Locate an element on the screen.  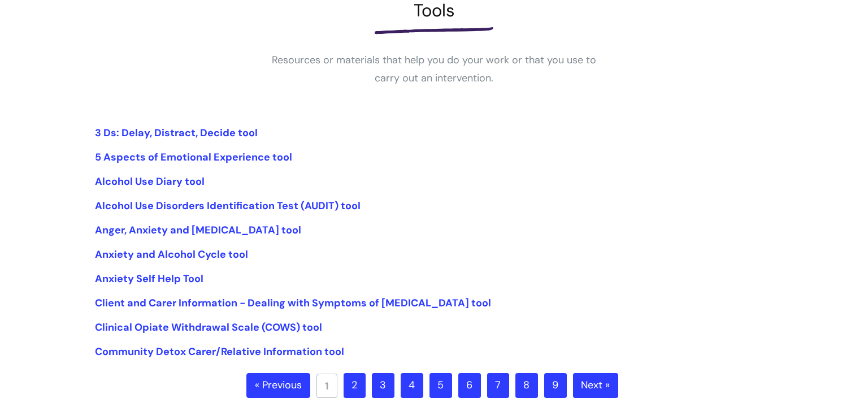
a: 2 is located at coordinates (354, 386).